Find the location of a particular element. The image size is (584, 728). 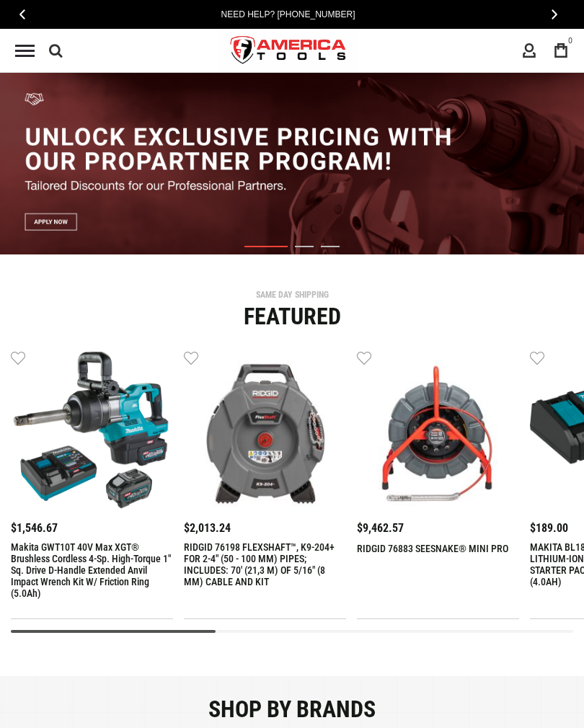

div: Featured is located at coordinates (292, 317).